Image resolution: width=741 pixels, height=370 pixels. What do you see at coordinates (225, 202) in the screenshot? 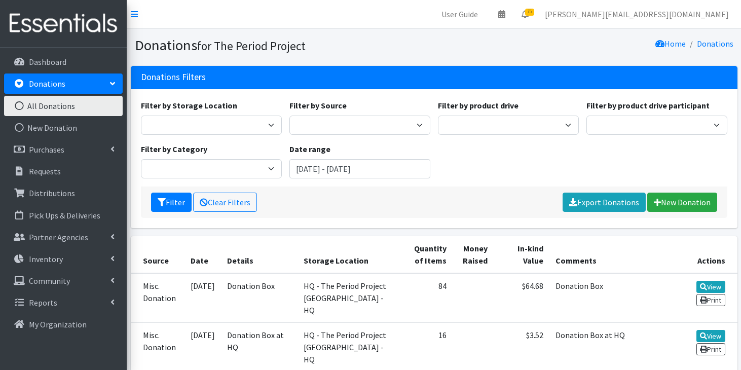
I see `a: Clear Filters` at bounding box center [225, 202].